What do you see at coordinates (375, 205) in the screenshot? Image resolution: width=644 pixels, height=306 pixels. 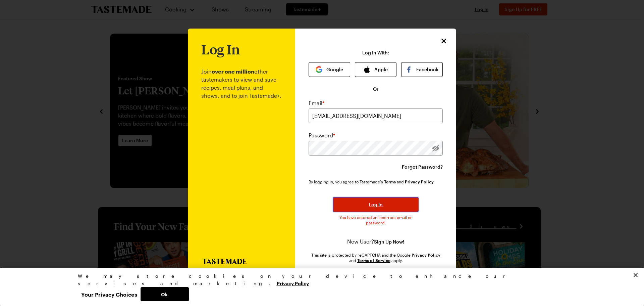 I see `span: Log In` at bounding box center [375, 205].